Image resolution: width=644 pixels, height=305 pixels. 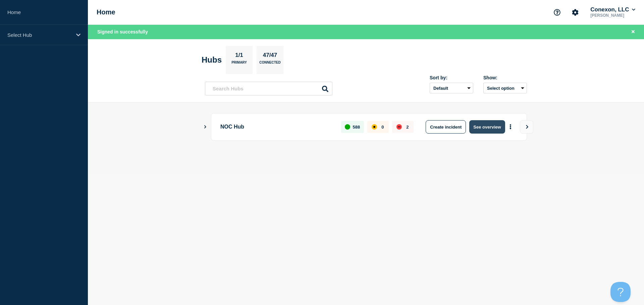 I want to click on p: 47/47, so click(x=270, y=57).